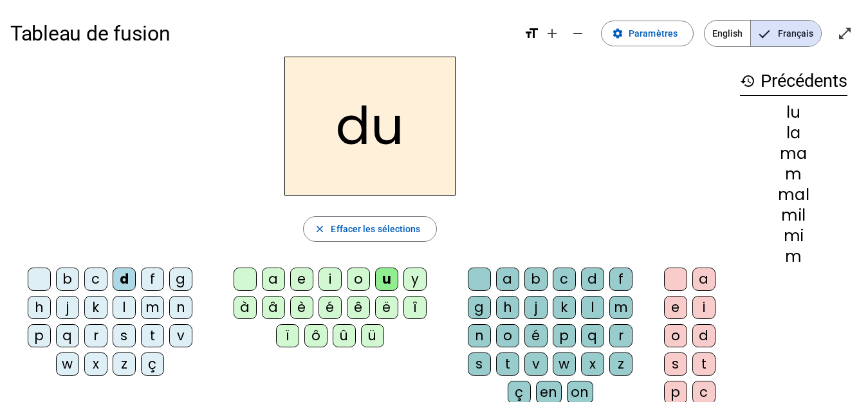  Describe the element at coordinates (785, 34) in the screenshot. I see `span: Français` at that location.